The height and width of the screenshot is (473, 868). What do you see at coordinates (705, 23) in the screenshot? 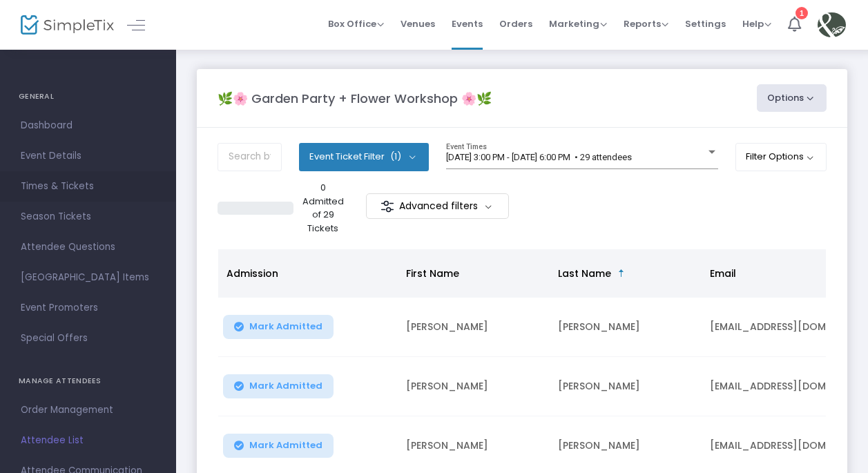
I see `span: Settings` at bounding box center [705, 23].